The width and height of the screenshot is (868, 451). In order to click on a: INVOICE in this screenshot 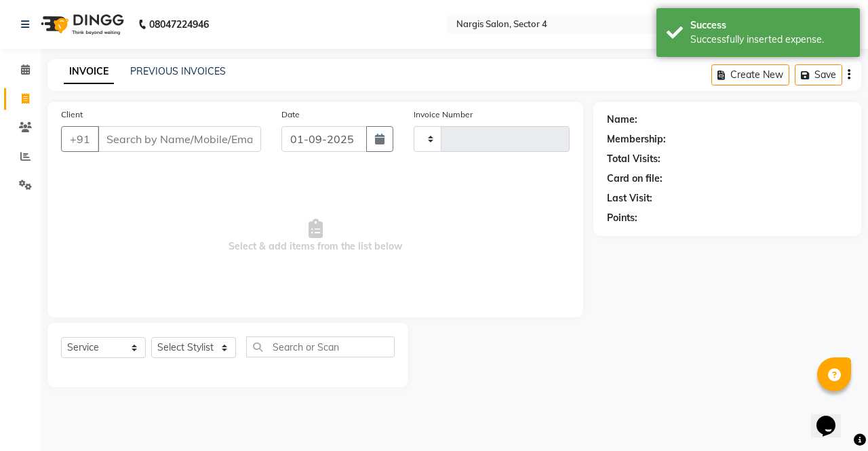, I will do `click(89, 72)`.